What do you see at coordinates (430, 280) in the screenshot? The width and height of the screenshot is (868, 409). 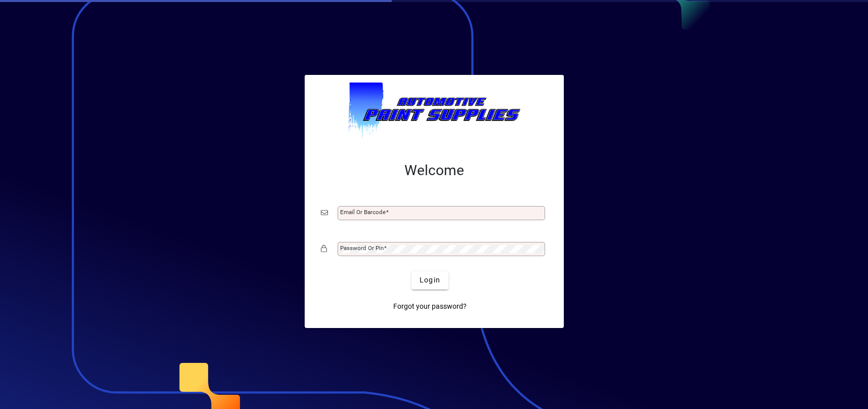 I see `button: Login` at bounding box center [430, 280].